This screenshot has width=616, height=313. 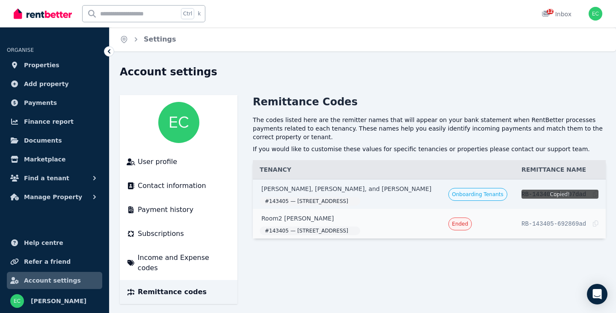 I want to click on a: Contact information, so click(x=178, y=186).